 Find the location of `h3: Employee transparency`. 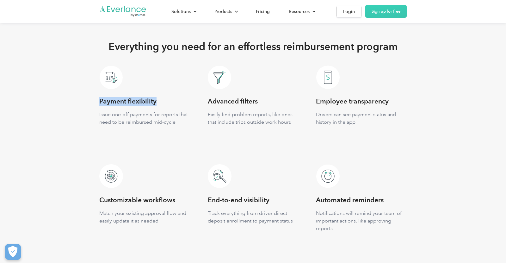

h3: Employee transparency is located at coordinates (352, 101).